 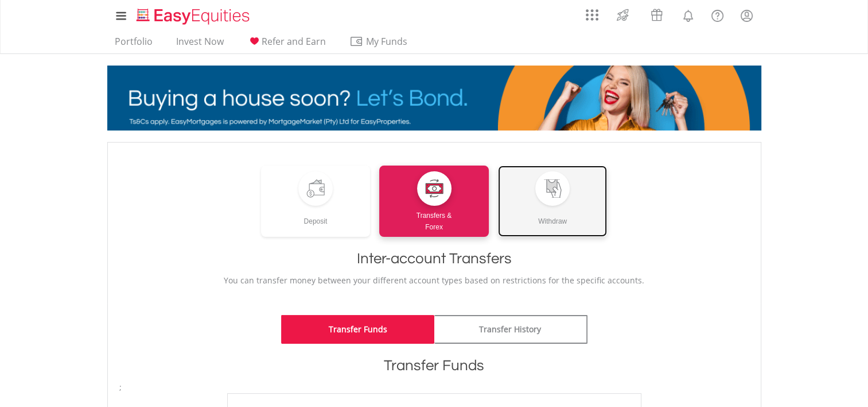 I want to click on div: Withdraw, so click(x=553, y=216).